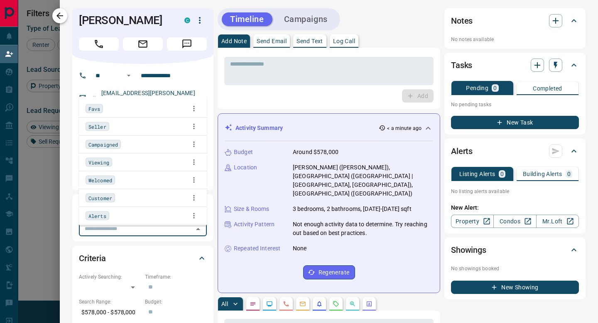  I want to click on span: Message, so click(187, 44).